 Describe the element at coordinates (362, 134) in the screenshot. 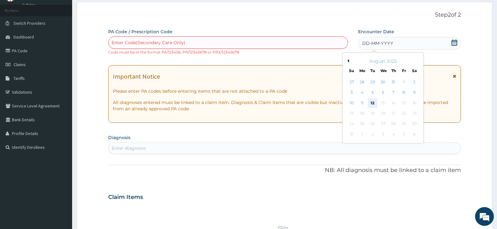

I see `div: Not available Monday, September 1st, 2025` at that location.